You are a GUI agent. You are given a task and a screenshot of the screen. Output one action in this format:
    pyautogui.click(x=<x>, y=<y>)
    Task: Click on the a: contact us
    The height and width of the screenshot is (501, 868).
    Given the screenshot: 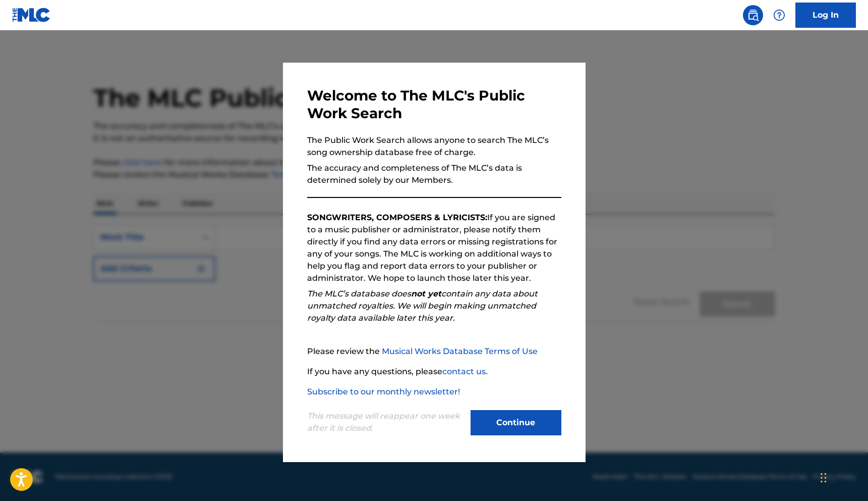 What is the action you would take?
    pyautogui.click(x=464, y=371)
    